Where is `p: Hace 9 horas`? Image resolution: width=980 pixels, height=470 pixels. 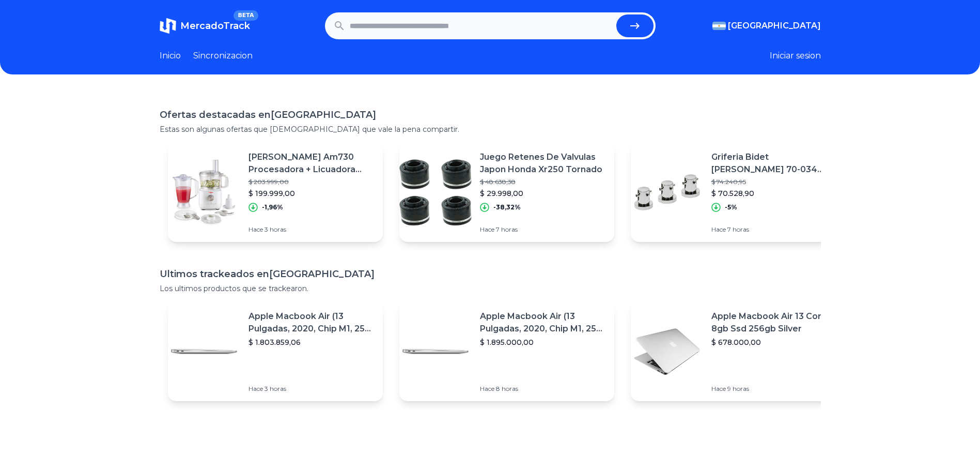
p: Hace 9 horas is located at coordinates (774, 389).